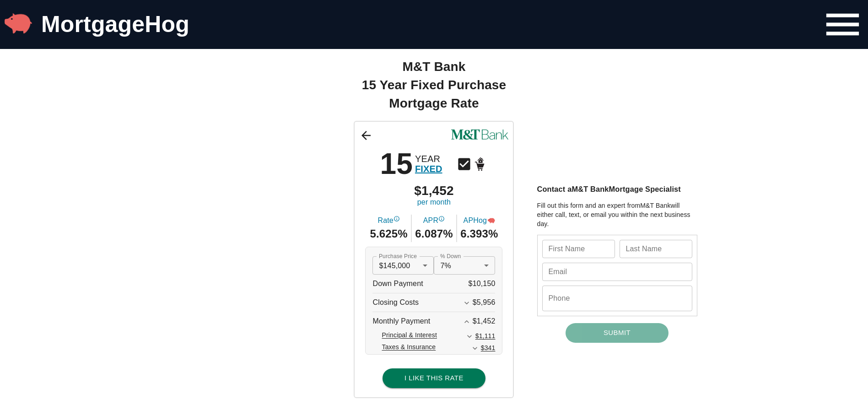  Describe the element at coordinates (409, 336) in the screenshot. I see `span: Principal & Interest` at that location.